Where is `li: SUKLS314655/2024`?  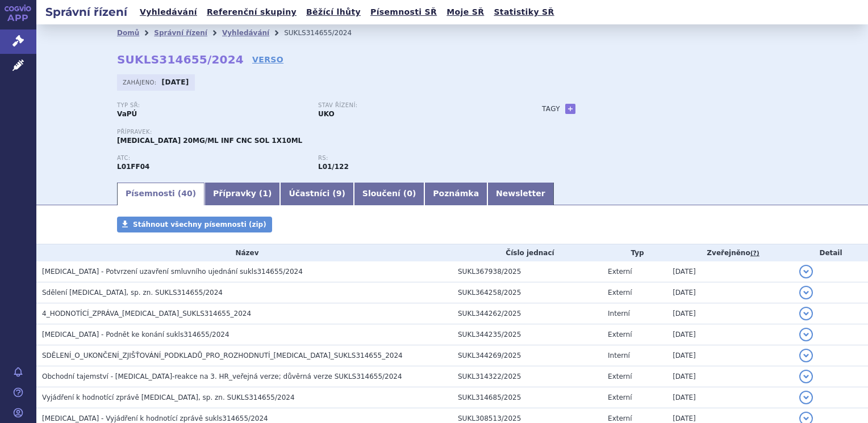
li: SUKLS314655/2024 is located at coordinates (325, 33).